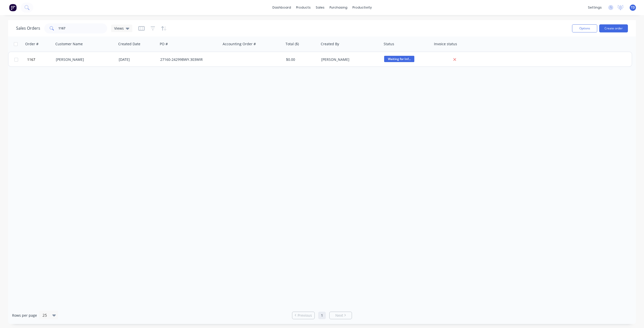 The image size is (644, 328). I want to click on div: Created Date, so click(129, 44).